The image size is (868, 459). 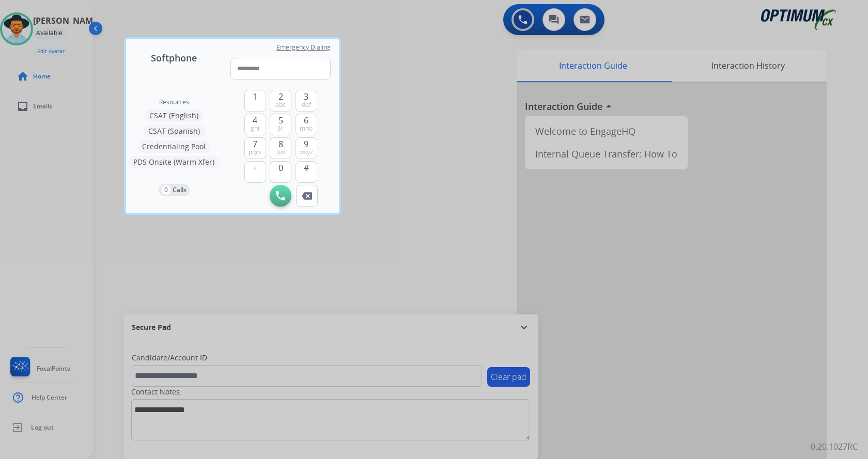 I want to click on button: 6mno, so click(x=307, y=125).